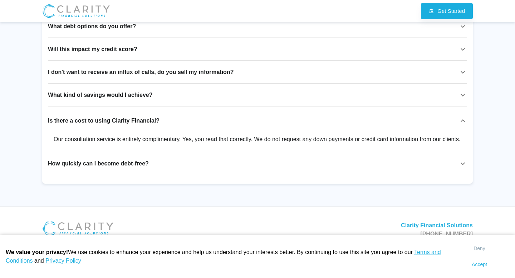 The height and width of the screenshot is (278, 515). I want to click on span: We value your privacy!, so click(37, 252).